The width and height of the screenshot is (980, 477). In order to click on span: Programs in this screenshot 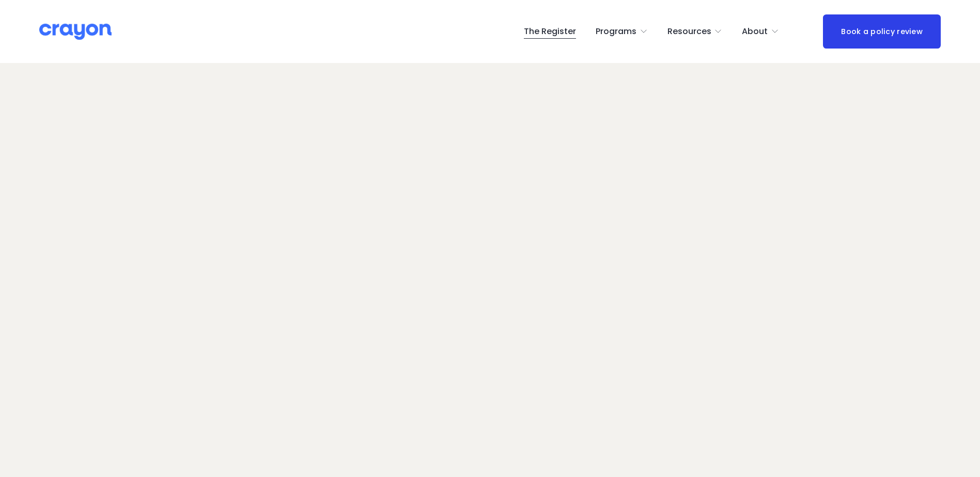, I will do `click(615, 31)`.